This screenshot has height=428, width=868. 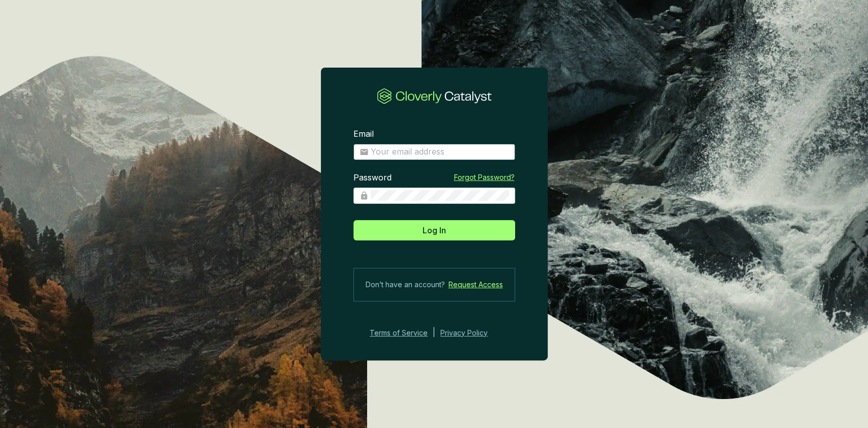 I want to click on a: Terms of Service, so click(x=397, y=333).